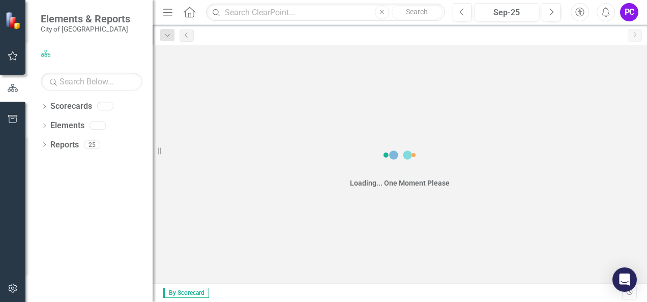 This screenshot has width=647, height=302. I want to click on div: Open Intercom Messenger, so click(624, 280).